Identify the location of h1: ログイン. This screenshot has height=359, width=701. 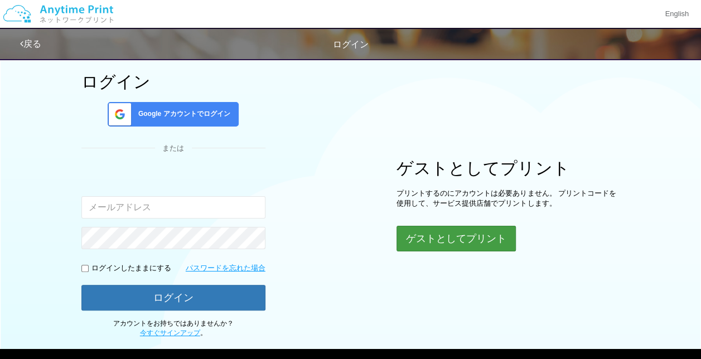
(173, 81).